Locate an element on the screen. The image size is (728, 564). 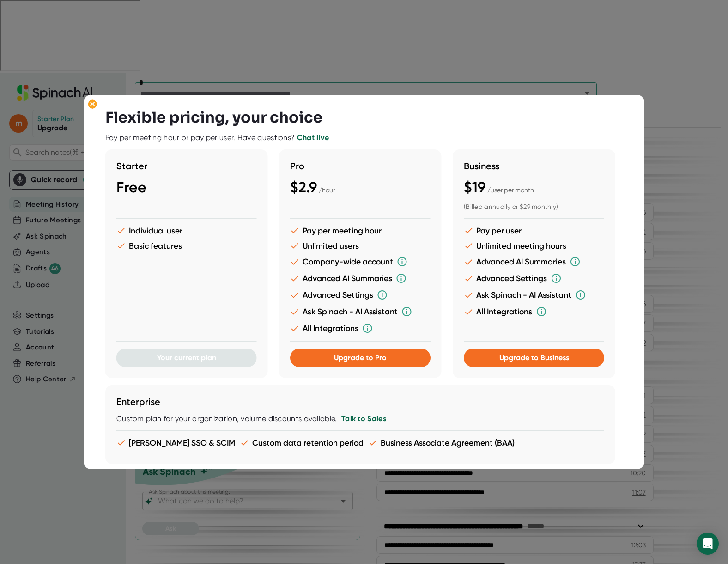
div: Custom plan for your organization, volume discounts available. is located at coordinates (360, 419).